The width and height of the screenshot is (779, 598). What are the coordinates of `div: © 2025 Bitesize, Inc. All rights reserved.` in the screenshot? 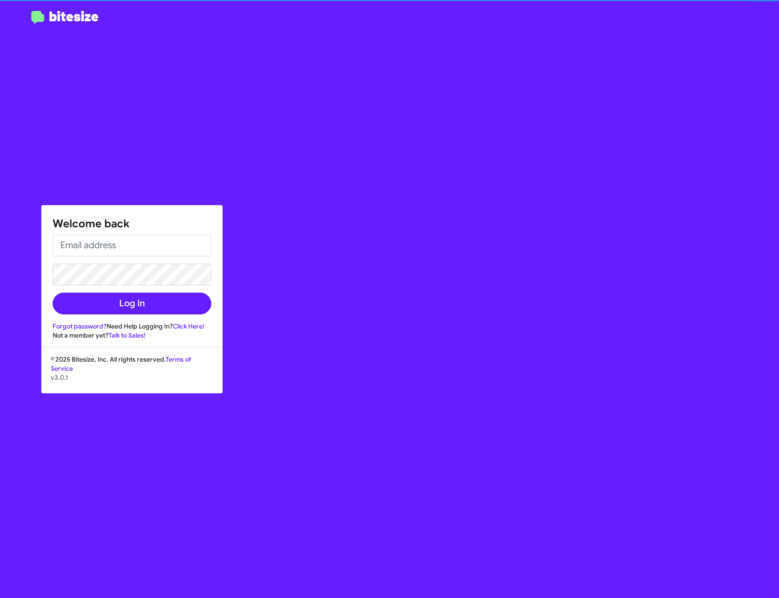 It's located at (132, 374).